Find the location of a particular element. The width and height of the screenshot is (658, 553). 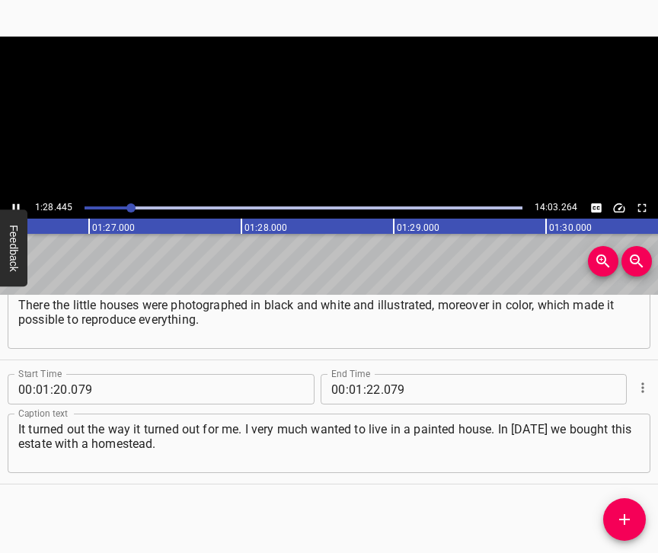

text: 01:28.000 is located at coordinates (266, 228).